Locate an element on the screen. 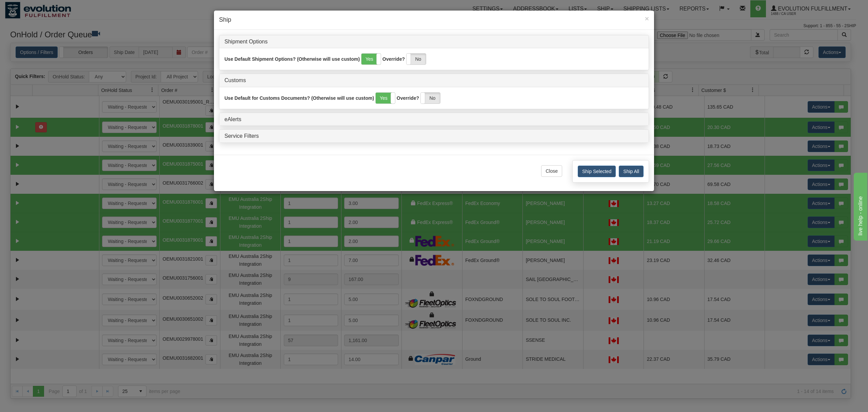 The image size is (868, 412). a: eAlerts is located at coordinates (233, 119).